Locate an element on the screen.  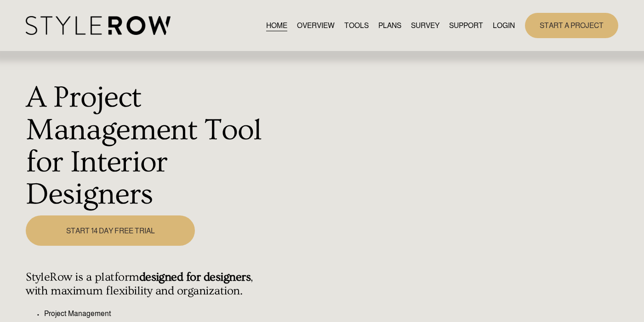
a: START 14 DAY FREE TRIAL is located at coordinates (110, 230).